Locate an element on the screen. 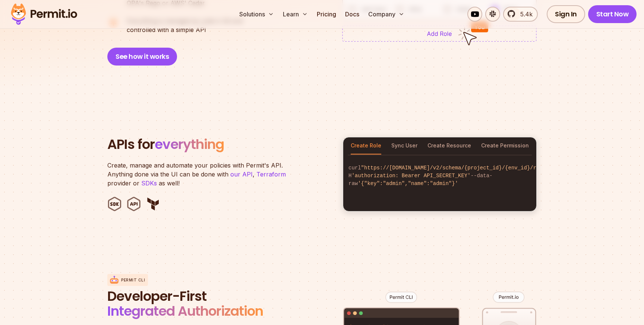 Image resolution: width=644 pixels, height=325 pixels. a: Sign In is located at coordinates (565, 14).